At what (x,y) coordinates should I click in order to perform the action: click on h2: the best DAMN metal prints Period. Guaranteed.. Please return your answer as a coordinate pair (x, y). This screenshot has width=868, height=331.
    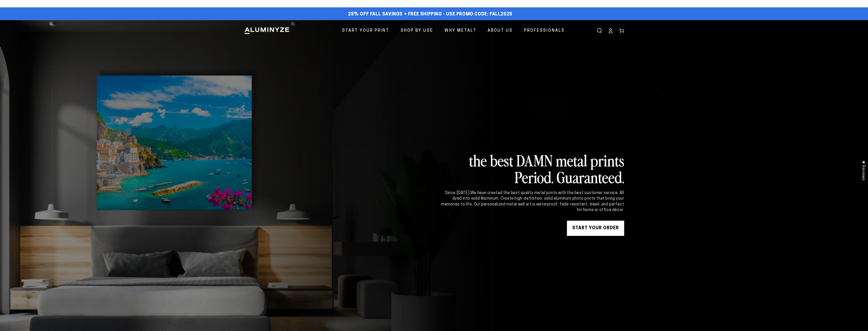
    Looking at the image, I should click on (532, 168).